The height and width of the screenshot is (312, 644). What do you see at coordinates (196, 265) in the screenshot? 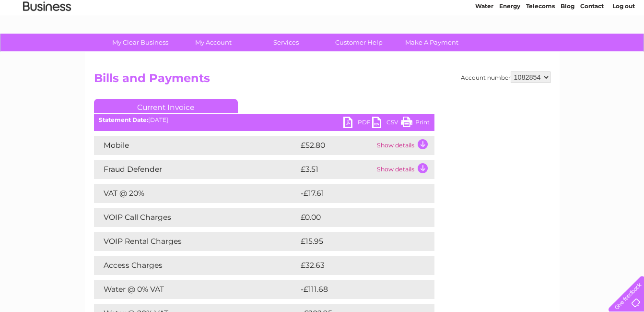
I see `td: Access Charges` at bounding box center [196, 265].